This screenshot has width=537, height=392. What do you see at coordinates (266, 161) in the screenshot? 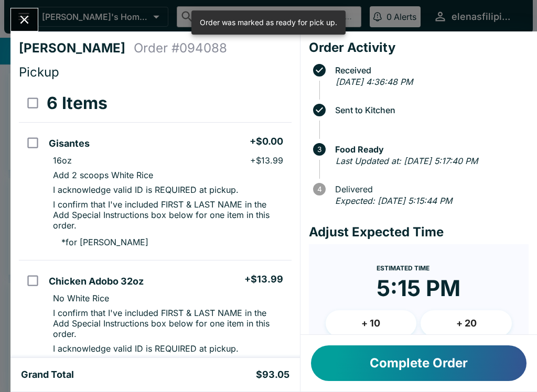
I see `p: + $13.99` at bounding box center [266, 161].